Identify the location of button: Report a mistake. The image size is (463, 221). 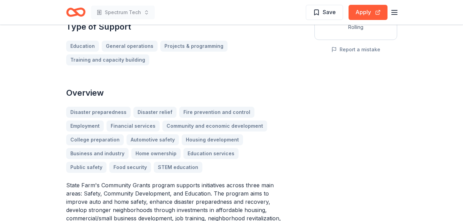
(356, 50).